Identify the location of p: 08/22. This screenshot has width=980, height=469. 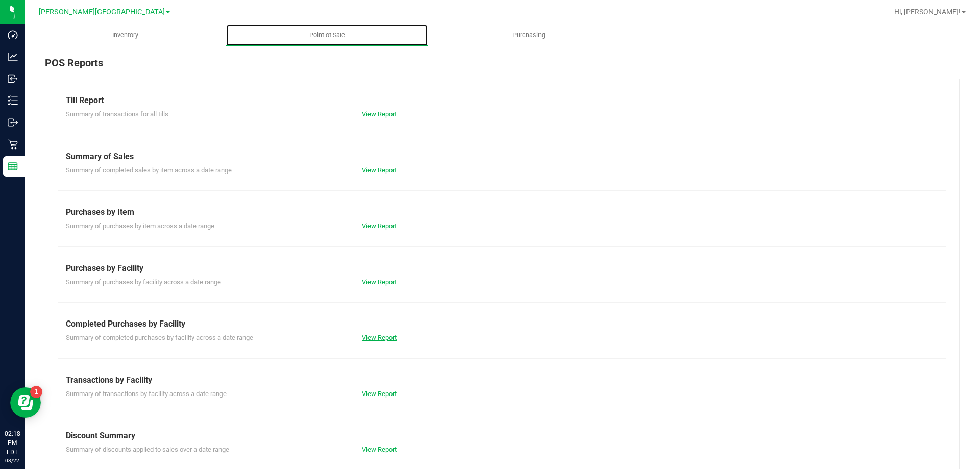
(12, 461).